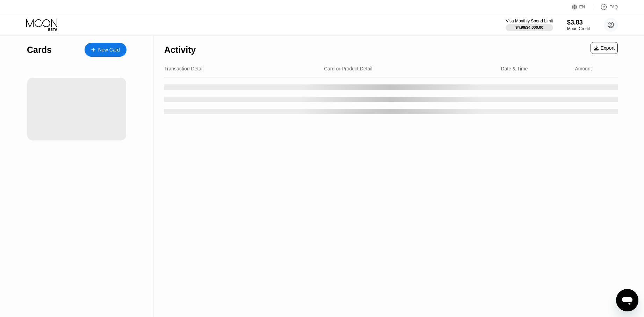 Image resolution: width=644 pixels, height=317 pixels. What do you see at coordinates (578, 25) in the screenshot?
I see `div: $3.83Moon Credit` at bounding box center [578, 25].